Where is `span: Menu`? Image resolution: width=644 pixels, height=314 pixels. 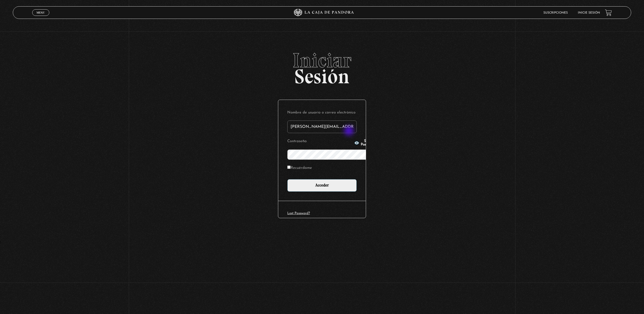
span: Menu is located at coordinates (40, 13).